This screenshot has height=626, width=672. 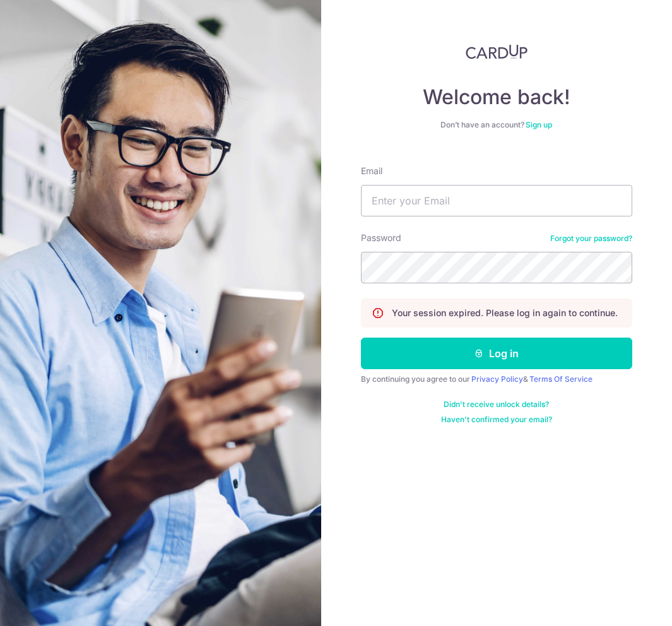 I want to click on label: Password, so click(x=381, y=238).